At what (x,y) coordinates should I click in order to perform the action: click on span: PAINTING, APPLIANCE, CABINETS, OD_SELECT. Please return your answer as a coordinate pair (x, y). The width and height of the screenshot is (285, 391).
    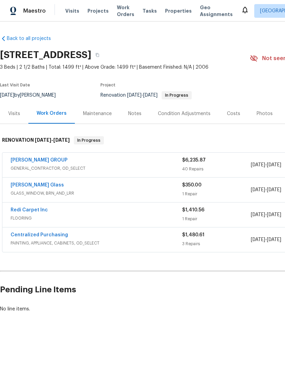
    Looking at the image, I should click on (96, 243).